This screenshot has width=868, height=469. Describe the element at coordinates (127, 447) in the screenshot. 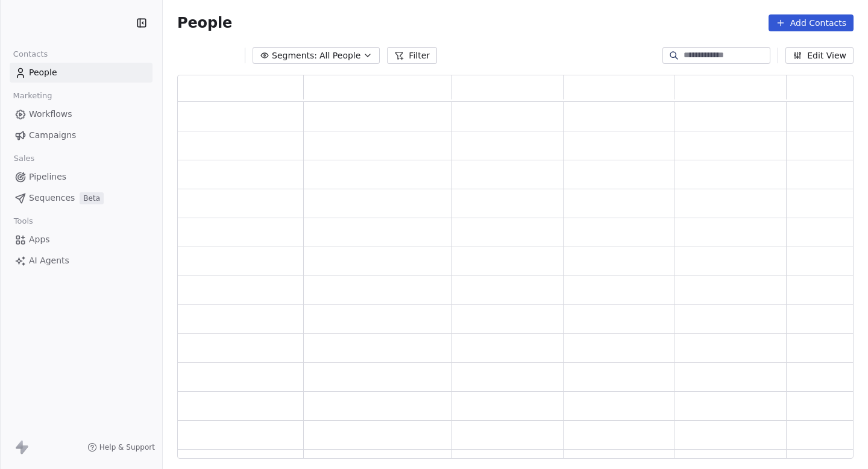

I see `span: Help & Support` at that location.